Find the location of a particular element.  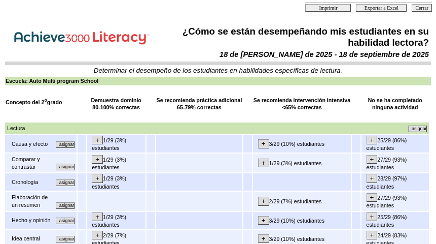

td: ¿Cómo se están desempeñando mis estudiantes en su habilidad lectora? is located at coordinates (295, 37).